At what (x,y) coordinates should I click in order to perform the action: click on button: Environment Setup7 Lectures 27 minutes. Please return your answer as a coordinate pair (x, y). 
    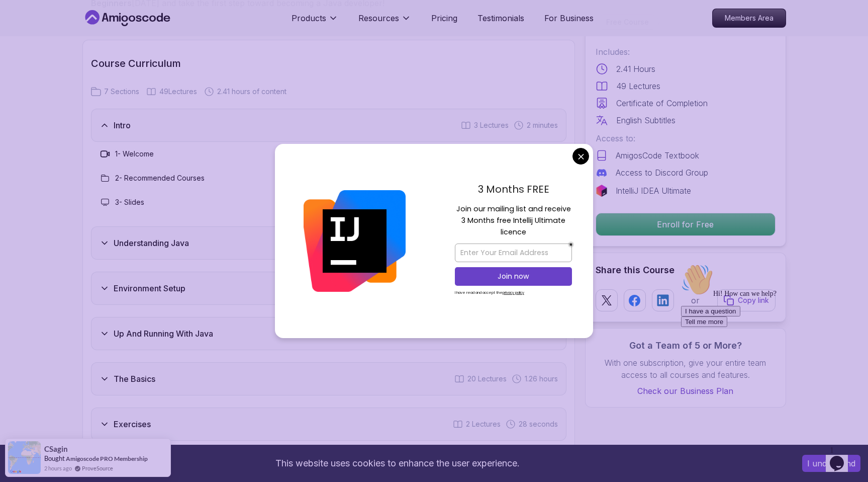
    Looking at the image, I should click on (329, 288).